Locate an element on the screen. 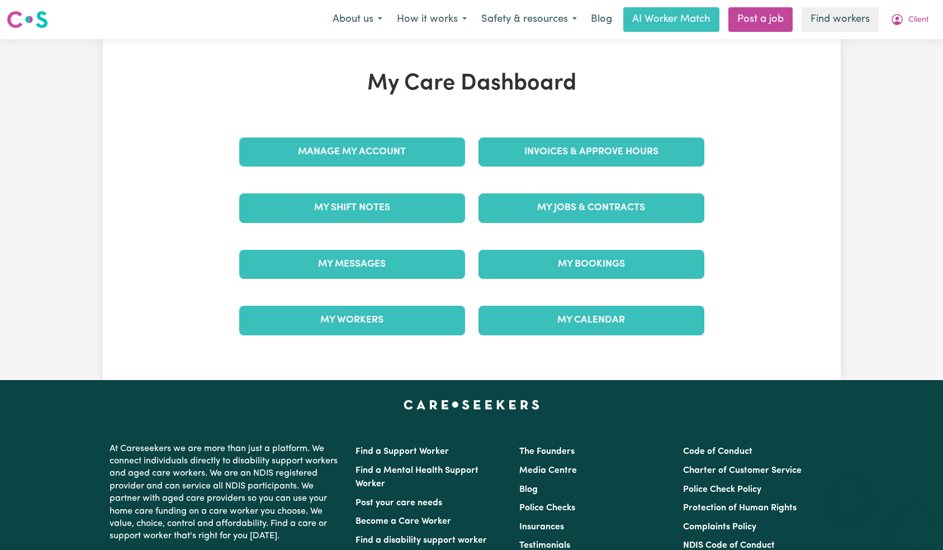 The height and width of the screenshot is (550, 943). a: Find workers is located at coordinates (840, 20).